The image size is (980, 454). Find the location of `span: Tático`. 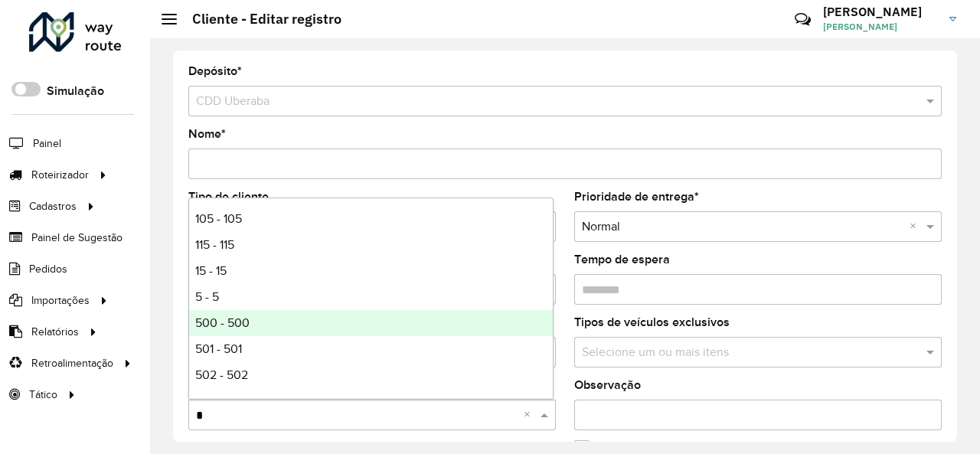

span: Tático is located at coordinates (43, 395).